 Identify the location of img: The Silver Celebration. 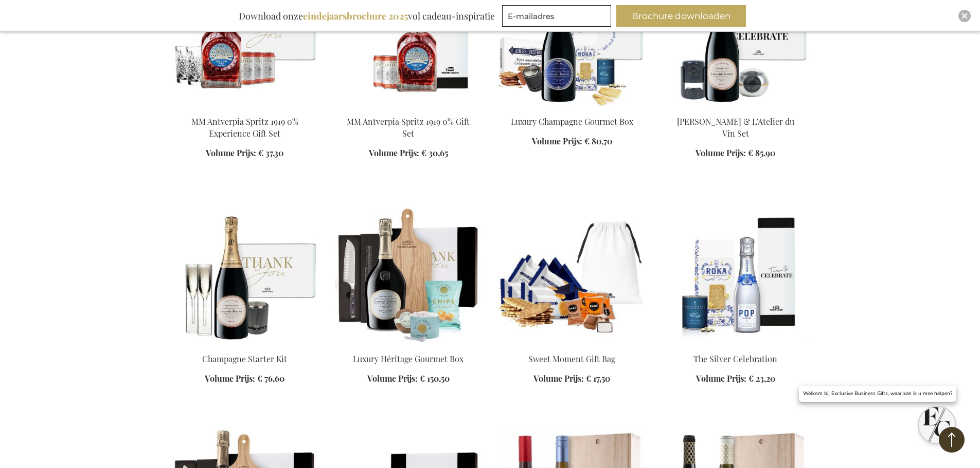
(735, 272).